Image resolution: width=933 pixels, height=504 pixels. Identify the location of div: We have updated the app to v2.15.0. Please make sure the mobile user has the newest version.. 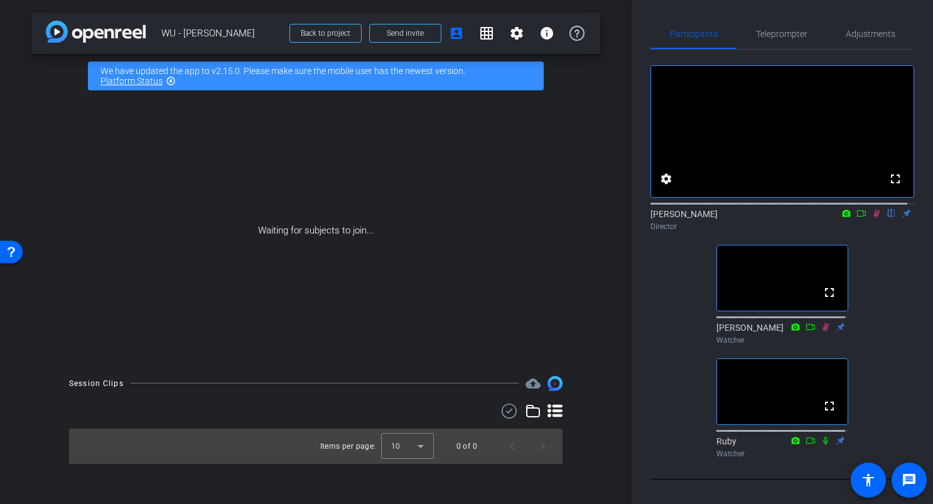
(316, 76).